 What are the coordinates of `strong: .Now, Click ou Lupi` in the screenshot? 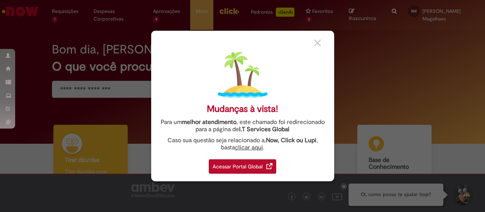 It's located at (290, 140).